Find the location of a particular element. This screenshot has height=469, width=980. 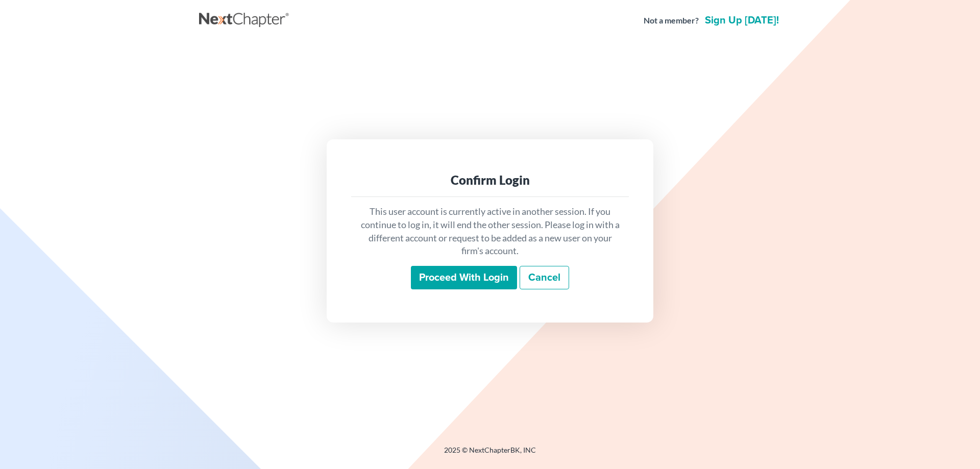

strong: Not a member? is located at coordinates (671, 20).